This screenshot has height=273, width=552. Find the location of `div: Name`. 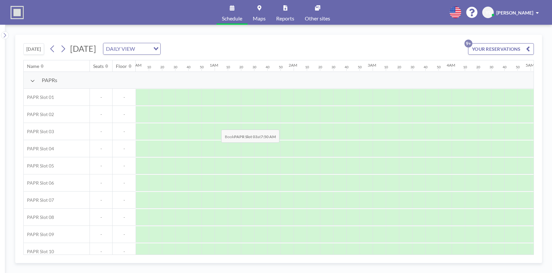

div: Name is located at coordinates (33, 66).